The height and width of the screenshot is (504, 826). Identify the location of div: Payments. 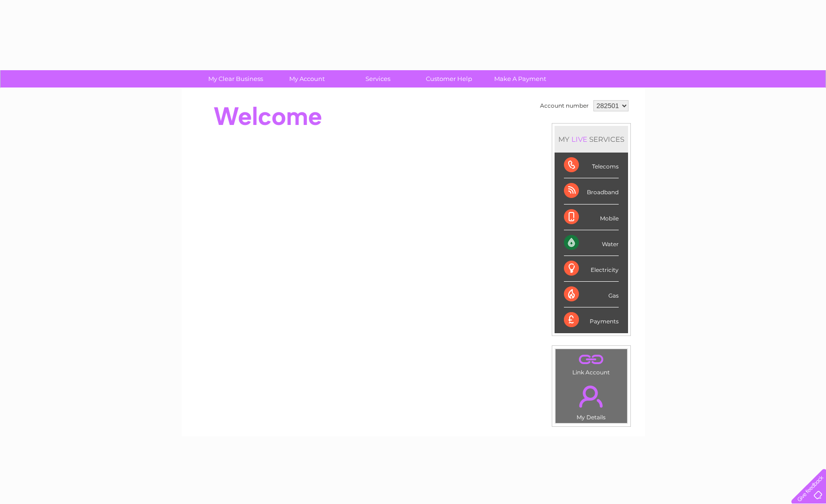
(591, 320).